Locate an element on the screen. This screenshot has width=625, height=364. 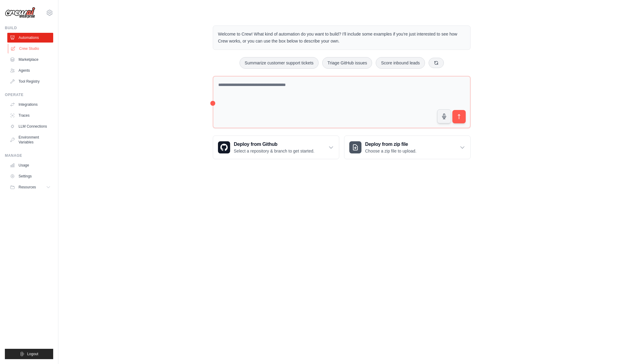
a: LLM Connections is located at coordinates (30, 126).